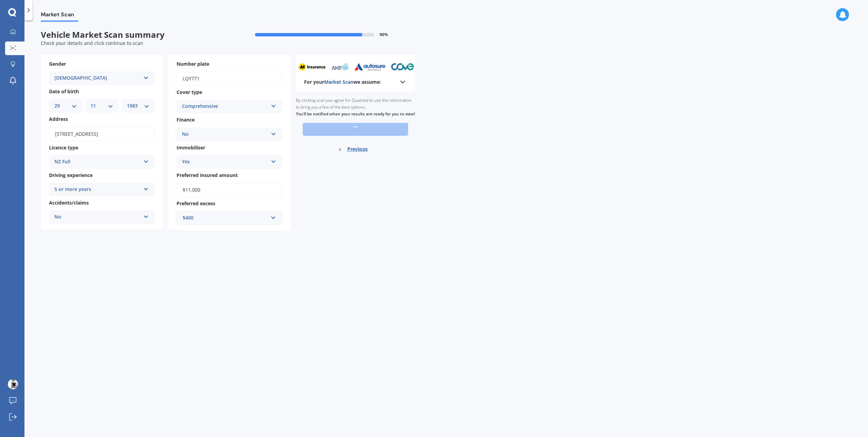 The image size is (868, 437). I want to click on div: By clicking scan you agree for Quashed to use this information to bring you a few of the best opt..., so click(355, 107).